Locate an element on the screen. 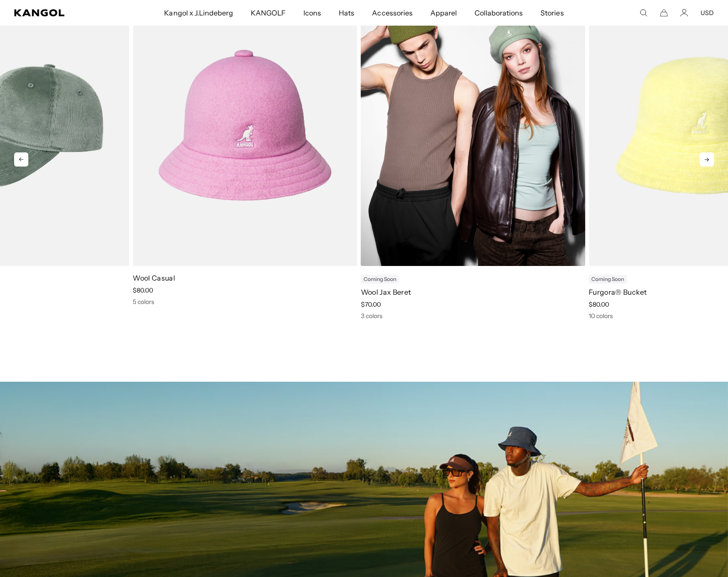 The width and height of the screenshot is (728, 577). summary: Search here is located at coordinates (644, 13).